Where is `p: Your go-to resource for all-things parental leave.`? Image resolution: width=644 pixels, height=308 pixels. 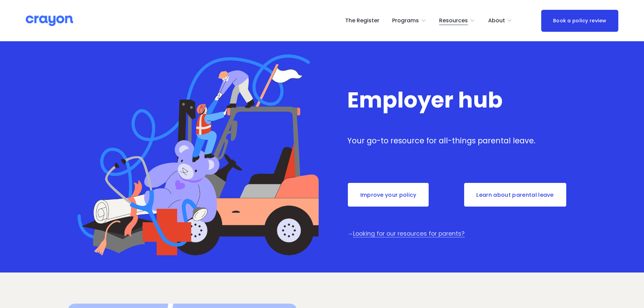
p: Your go-to resource for all-things parental leave. is located at coordinates (461, 141).